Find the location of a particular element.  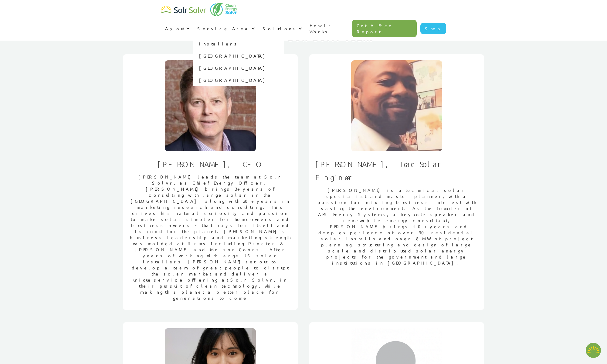

img: 1702586718.png is located at coordinates (593, 350).